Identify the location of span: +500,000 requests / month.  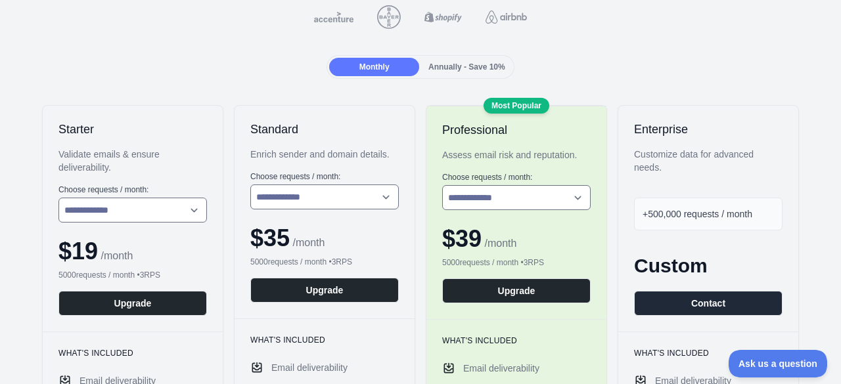
(697, 214).